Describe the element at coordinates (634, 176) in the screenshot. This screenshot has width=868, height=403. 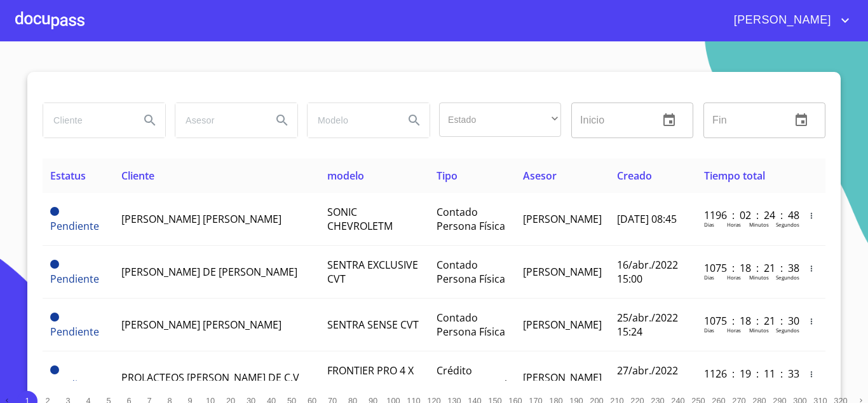
I see `span: Creado` at that location.